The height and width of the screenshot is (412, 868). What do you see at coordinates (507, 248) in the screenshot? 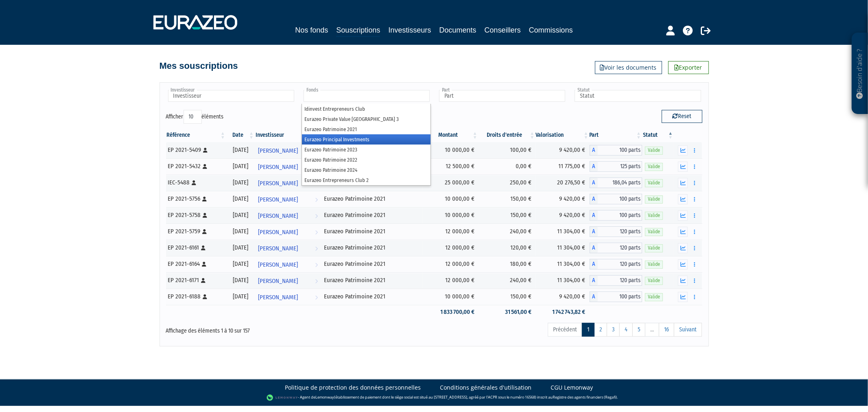
I see `td: 120,00 €` at bounding box center [507, 248].